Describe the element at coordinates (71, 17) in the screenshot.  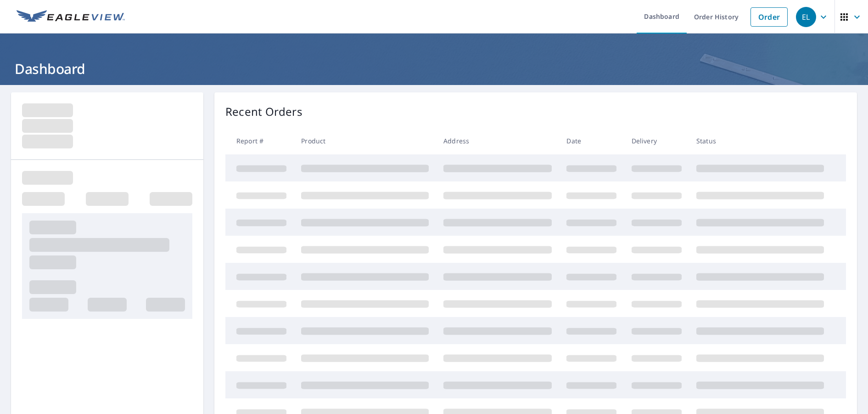
I see `img: EV Logo` at that location.